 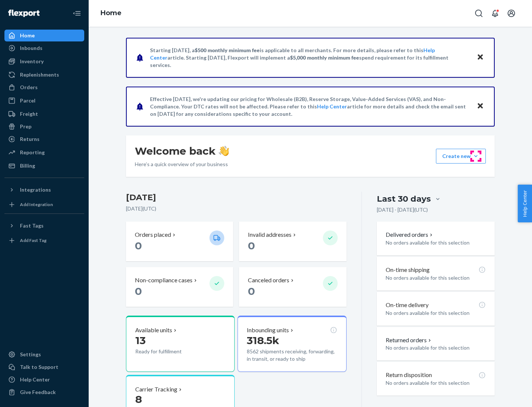 What do you see at coordinates (44, 240) in the screenshot?
I see `a: Add Fast Tag` at bounding box center [44, 240].